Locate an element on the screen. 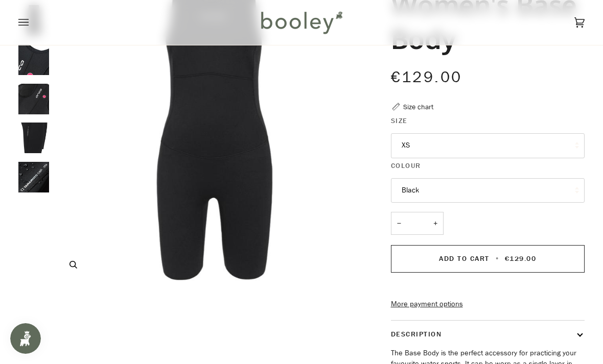 This screenshot has height=364, width=603. span: Add to Cart is located at coordinates (464, 259).